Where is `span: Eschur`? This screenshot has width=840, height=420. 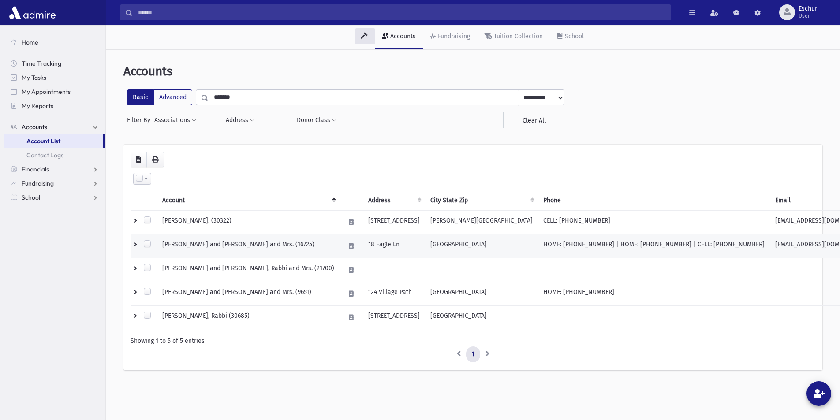
span: Eschur is located at coordinates (807, 9).